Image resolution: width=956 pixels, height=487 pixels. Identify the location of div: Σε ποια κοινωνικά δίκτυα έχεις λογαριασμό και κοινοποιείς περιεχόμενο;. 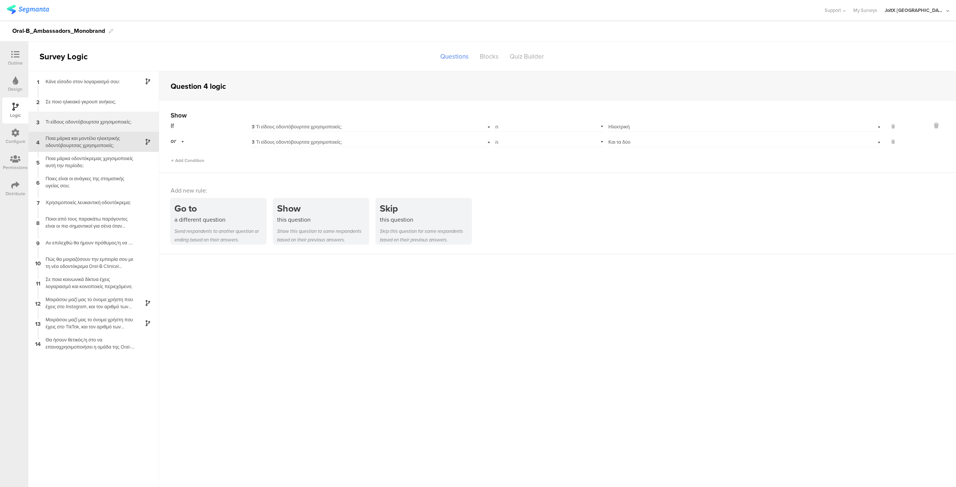
(88, 283).